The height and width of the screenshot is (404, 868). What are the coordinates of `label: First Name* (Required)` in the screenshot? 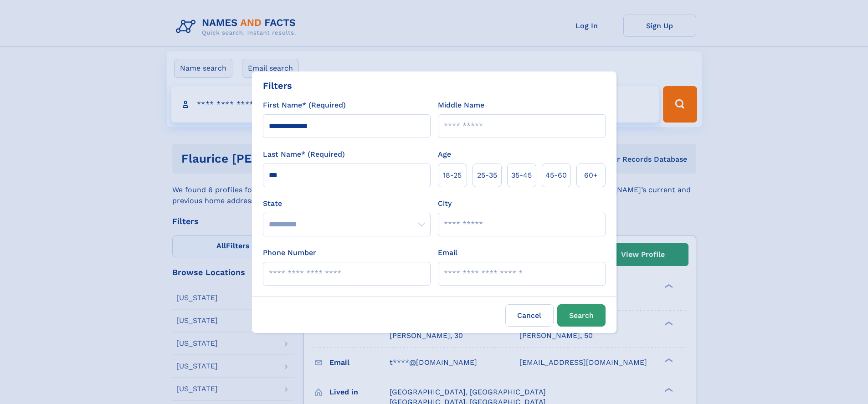 It's located at (304, 105).